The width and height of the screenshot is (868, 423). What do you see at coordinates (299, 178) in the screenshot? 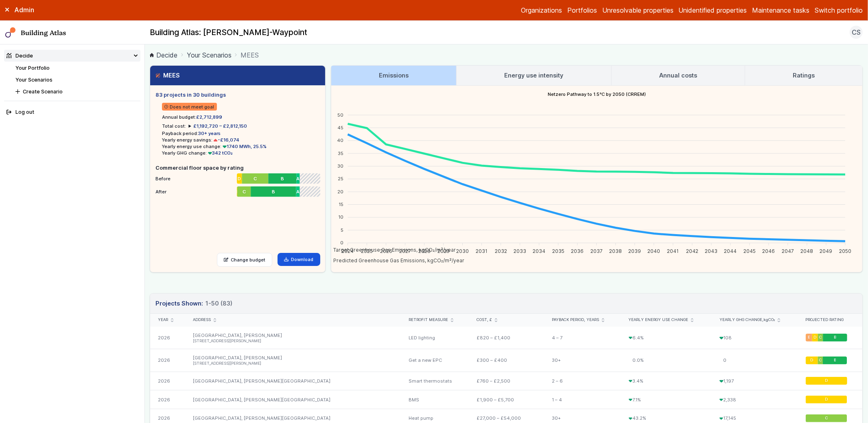
I see `span: A` at bounding box center [299, 178].